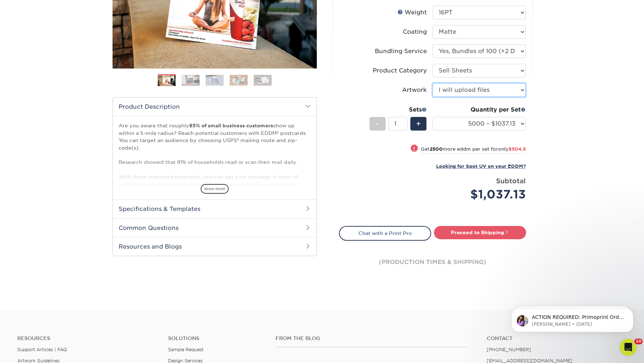 This screenshot has width=644, height=363. Describe the element at coordinates (263, 80) in the screenshot. I see `img: EDDM 05` at that location.